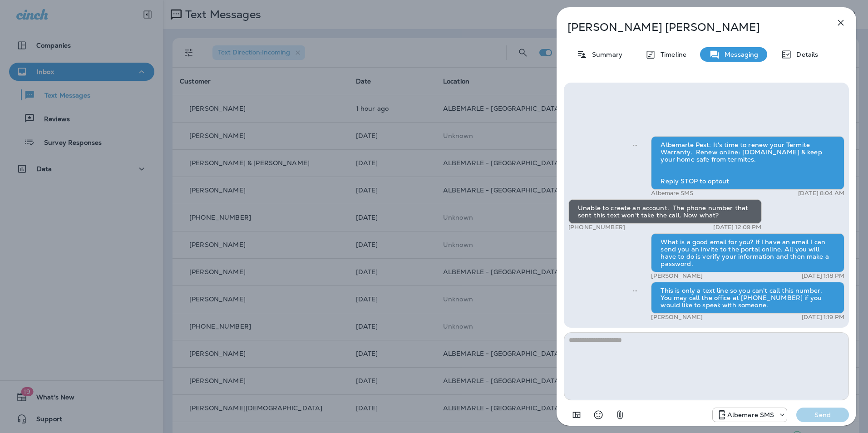  I want to click on p: Timeline, so click(671, 55).